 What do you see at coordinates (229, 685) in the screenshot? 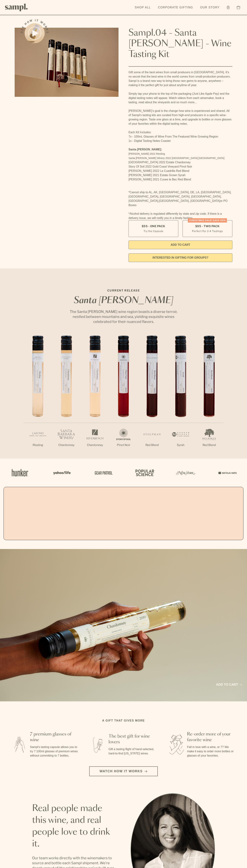
I see `a: Add to cart` at bounding box center [229, 685].